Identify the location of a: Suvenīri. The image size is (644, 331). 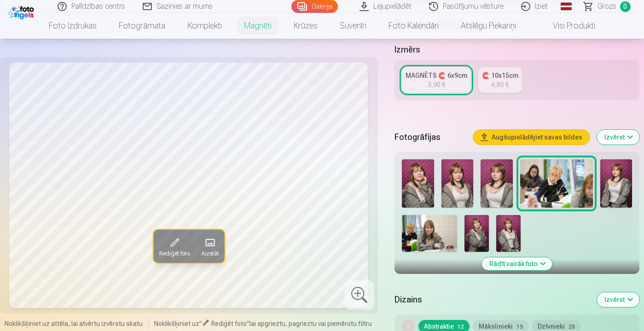
(353, 26).